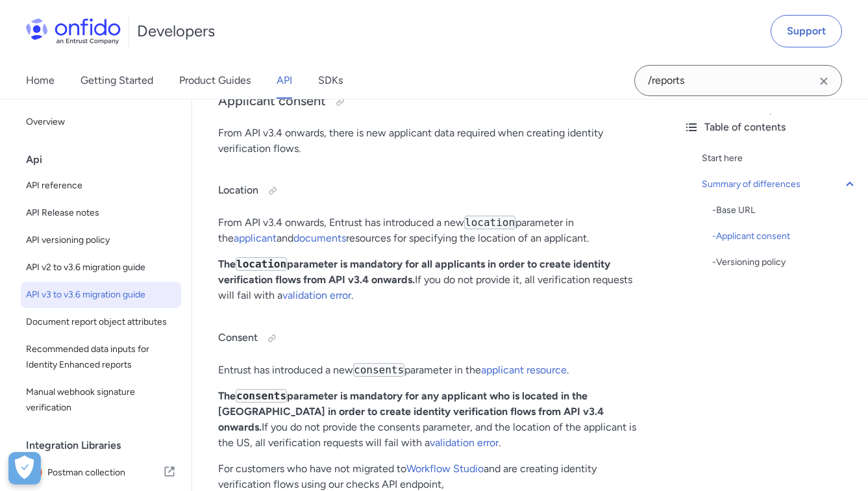 The image size is (868, 491). Describe the element at coordinates (101, 268) in the screenshot. I see `span: API v2 to v3.6 migration guide` at that location.